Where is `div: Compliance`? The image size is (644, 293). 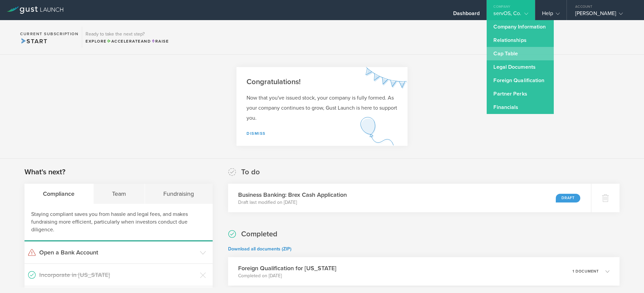
div: Compliance is located at coordinates (59, 194).